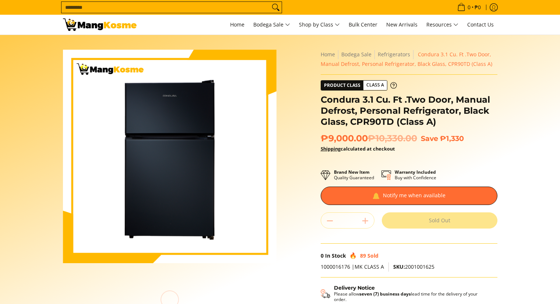  What do you see at coordinates (319, 25) in the screenshot?
I see `span: Shop by Class` at bounding box center [319, 25].